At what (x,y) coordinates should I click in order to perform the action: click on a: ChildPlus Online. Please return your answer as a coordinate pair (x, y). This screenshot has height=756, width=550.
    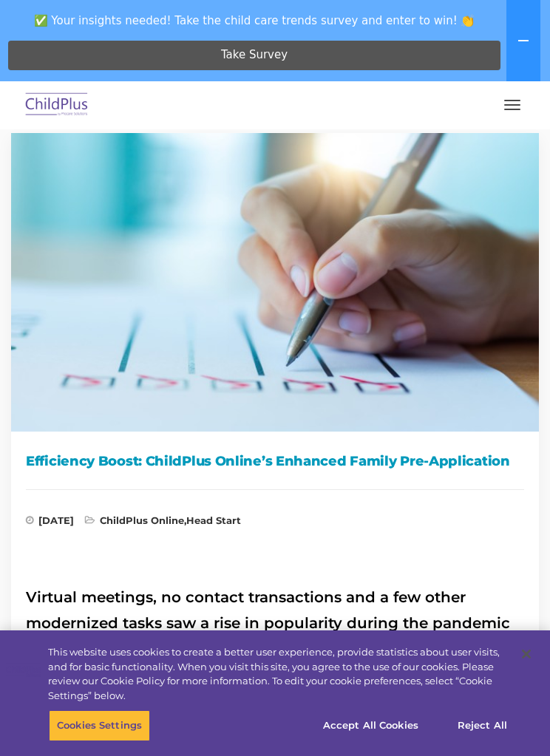
    Looking at the image, I should click on (142, 520).